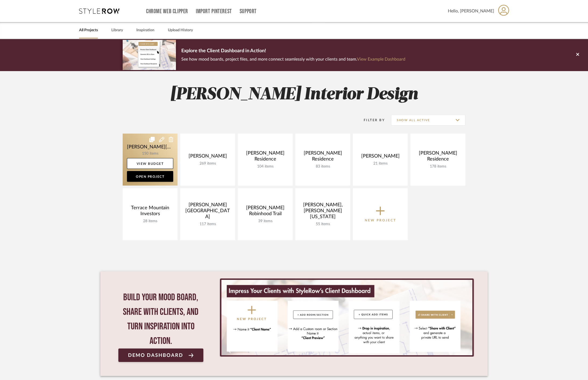 This screenshot has height=380, width=588. Describe the element at coordinates (323, 224) in the screenshot. I see `div: 55 items` at that location.